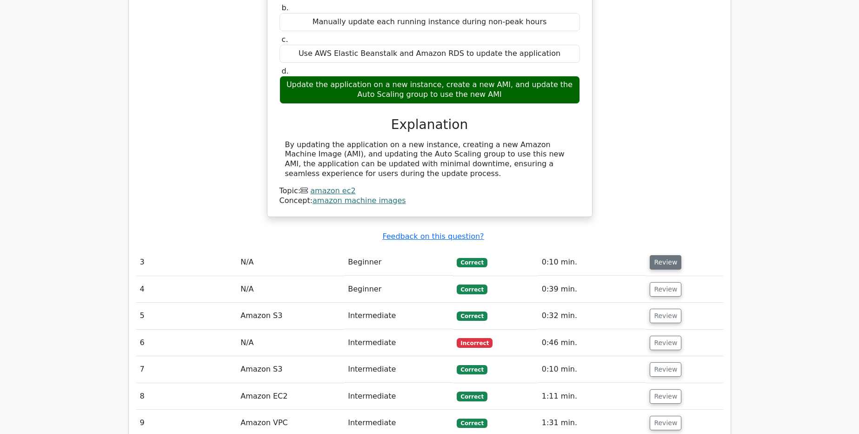  I want to click on td: 6, so click(187, 342).